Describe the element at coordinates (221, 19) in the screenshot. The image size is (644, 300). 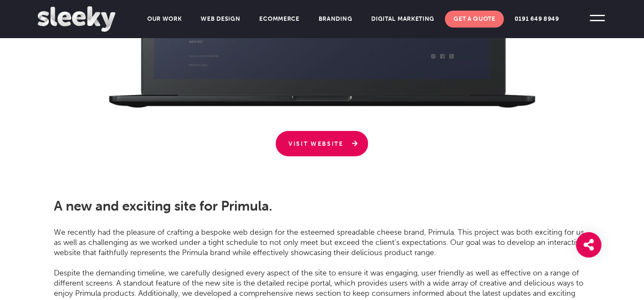
I see `a: Web Design` at that location.